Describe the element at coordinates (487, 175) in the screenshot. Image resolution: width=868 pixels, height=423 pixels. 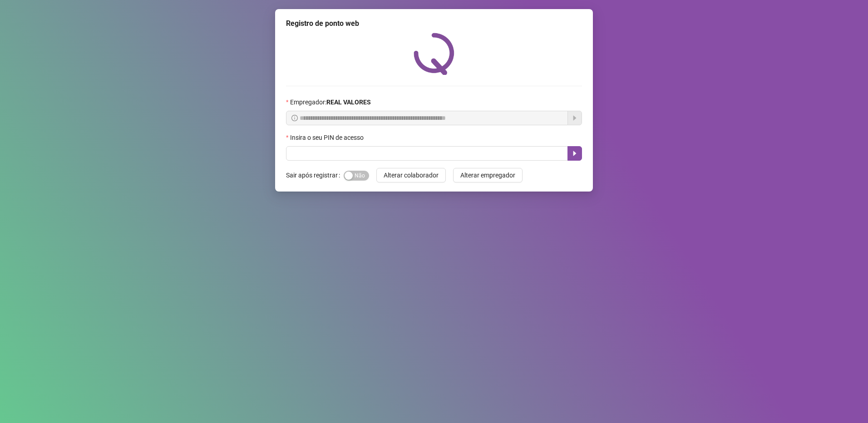
I see `button: Alterar empregador` at that location.